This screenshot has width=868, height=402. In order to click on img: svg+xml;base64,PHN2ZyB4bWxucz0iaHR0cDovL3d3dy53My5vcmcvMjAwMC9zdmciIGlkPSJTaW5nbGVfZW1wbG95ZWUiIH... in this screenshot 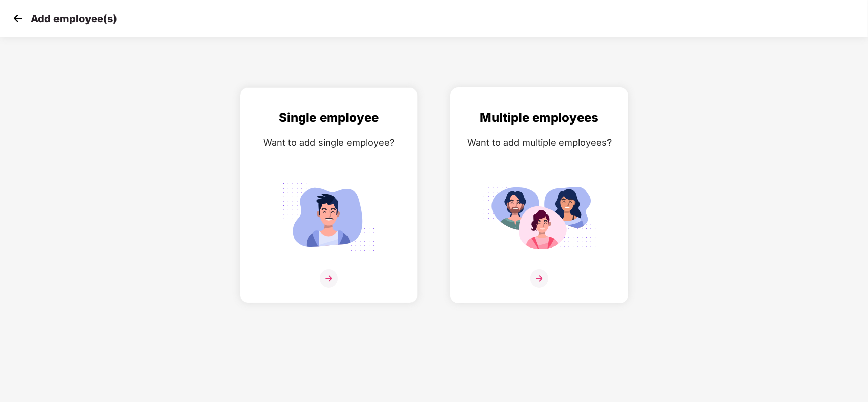, I will do `click(329, 217)`.